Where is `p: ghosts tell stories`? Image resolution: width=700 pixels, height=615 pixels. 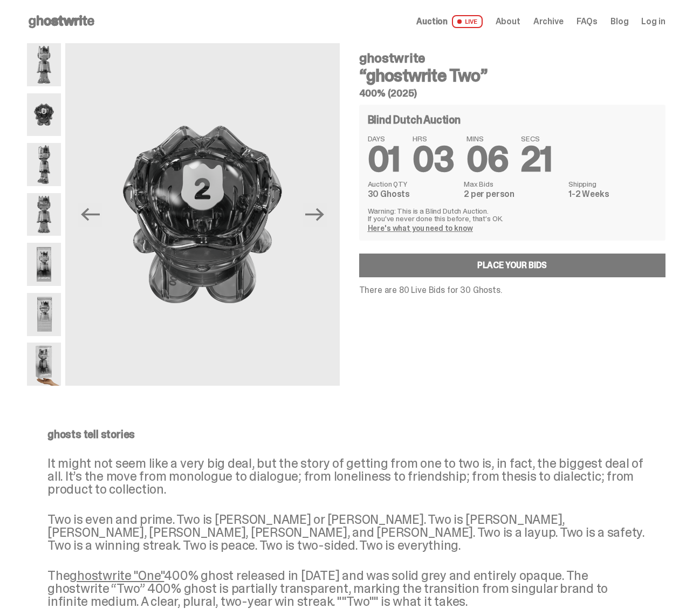 p: ghosts tell stories is located at coordinates (345, 434).